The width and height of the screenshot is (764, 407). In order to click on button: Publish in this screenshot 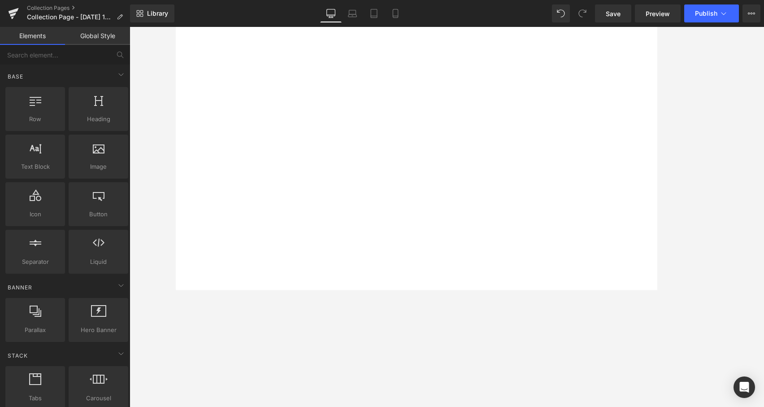, I will do `click(712, 13)`.